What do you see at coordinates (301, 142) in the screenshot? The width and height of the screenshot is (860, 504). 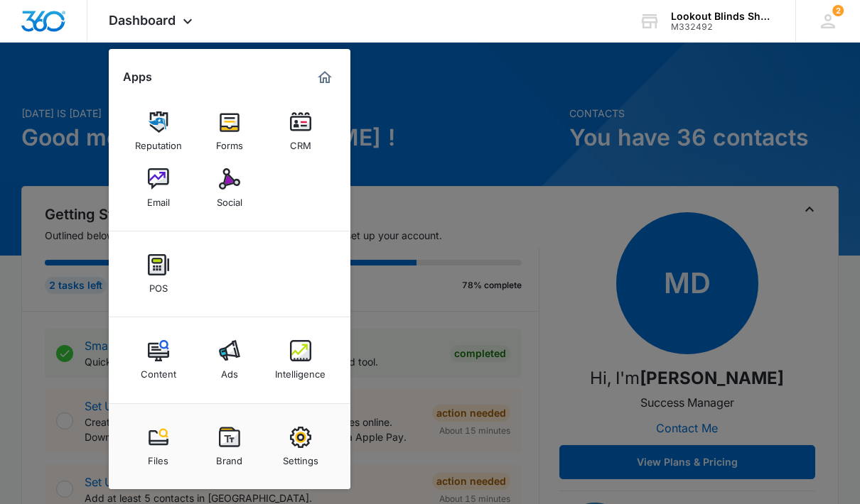 I see `div: CRM` at bounding box center [301, 142].